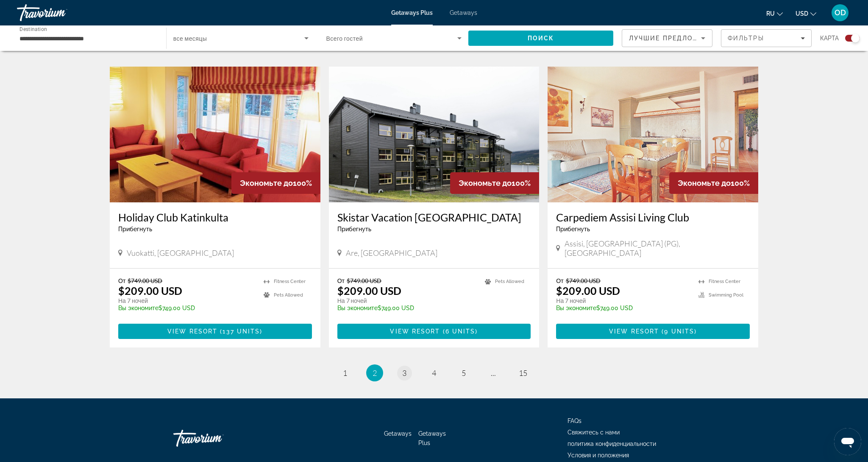 The image size is (868, 462). What do you see at coordinates (463, 373) in the screenshot?
I see `span: 5` at bounding box center [463, 373].